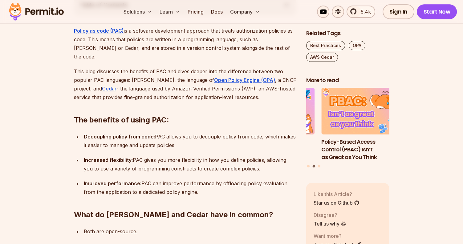  I want to click on button: Go to slide 2, so click(313, 166).